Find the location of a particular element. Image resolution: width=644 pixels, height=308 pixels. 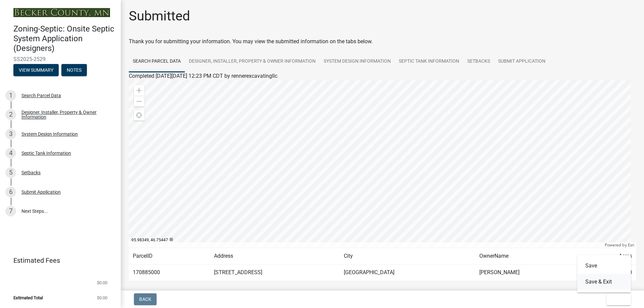

span: Exit is located at coordinates (616, 299).